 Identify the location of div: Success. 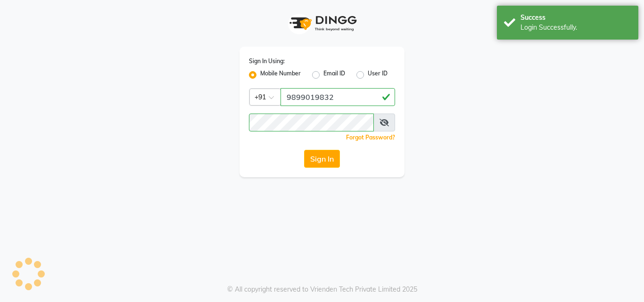
(575, 18).